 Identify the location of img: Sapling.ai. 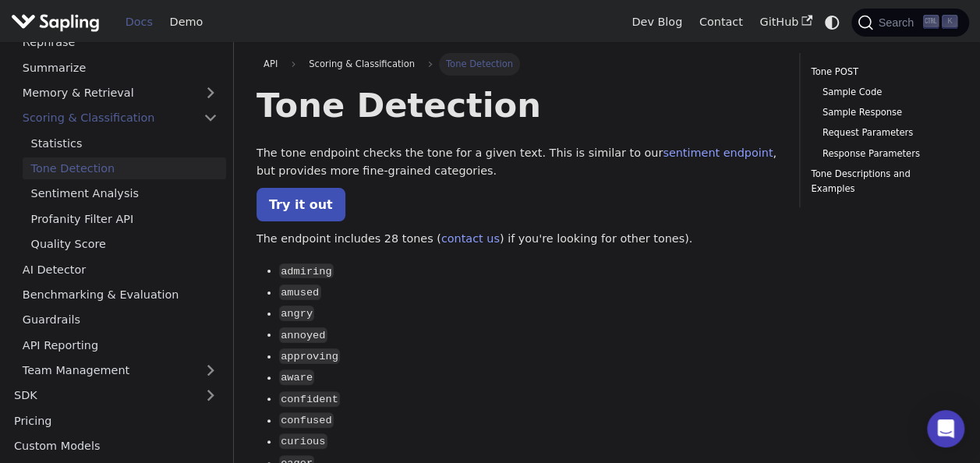
(56, 22).